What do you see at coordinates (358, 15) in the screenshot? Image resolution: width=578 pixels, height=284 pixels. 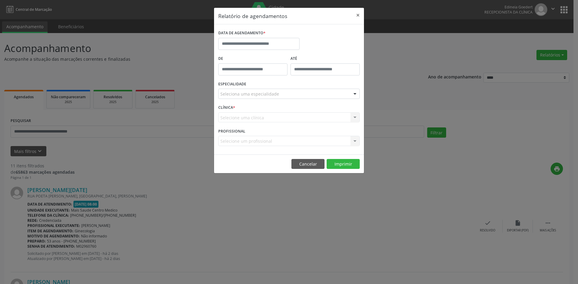 I see `button: Close` at bounding box center [358, 15].